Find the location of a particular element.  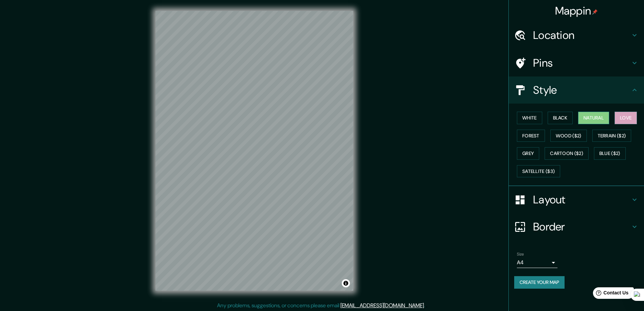

button: White is located at coordinates (529, 118).